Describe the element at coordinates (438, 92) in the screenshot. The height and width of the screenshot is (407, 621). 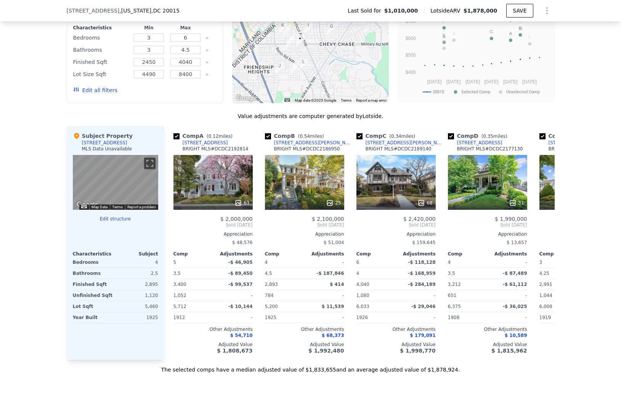
I see `text: 20015` at that location.